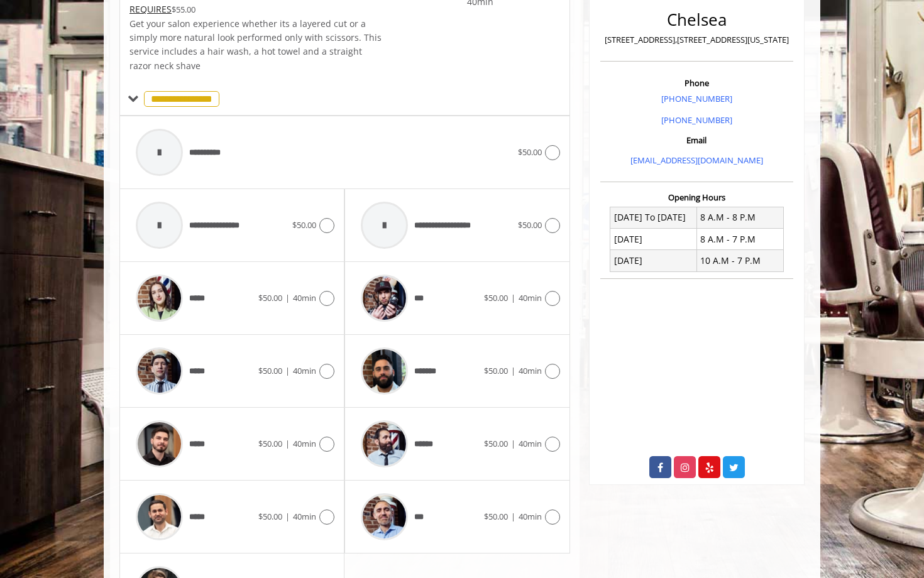  I want to click on td: 8 A.M - 8 P.M, so click(740, 217).